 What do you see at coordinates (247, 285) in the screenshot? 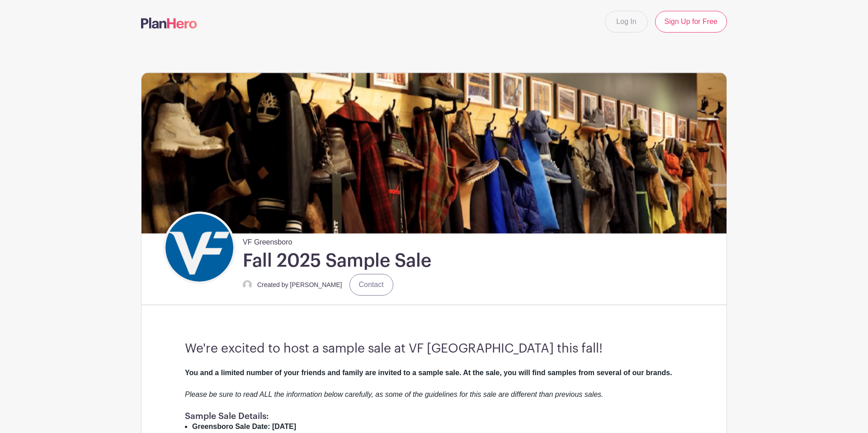
I see `img: default-ce2991bfa6775e67f084385cd625a349d9dcbb7a52a09fb2fda1e96e2d18dcdb.png` at bounding box center [247, 285].